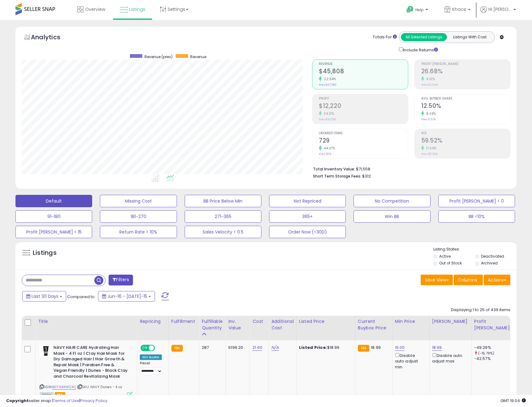 This screenshot has width=532, height=407. Describe the element at coordinates (374, 324) in the screenshot. I see `div: Current Buybox Price` at that location.